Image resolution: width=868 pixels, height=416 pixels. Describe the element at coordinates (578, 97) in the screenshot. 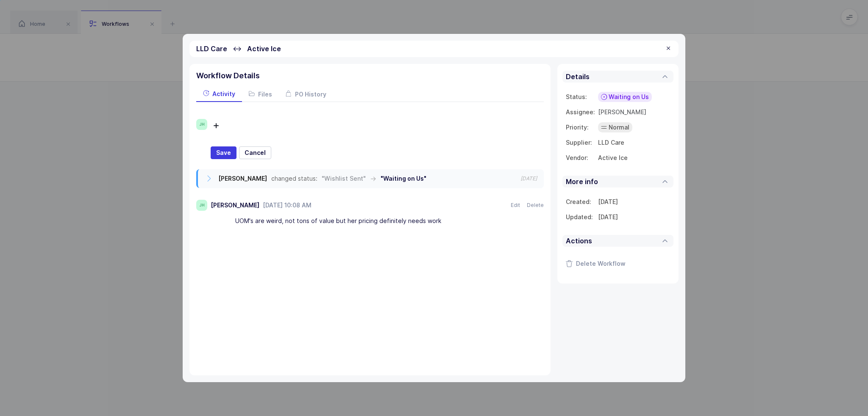

I see `td: Status:` at that location.